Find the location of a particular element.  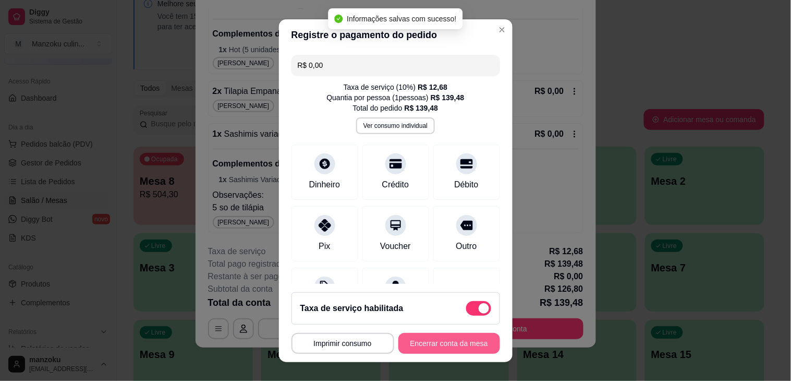

h2: Taxa de serviço habilitada is located at coordinates (352, 308).